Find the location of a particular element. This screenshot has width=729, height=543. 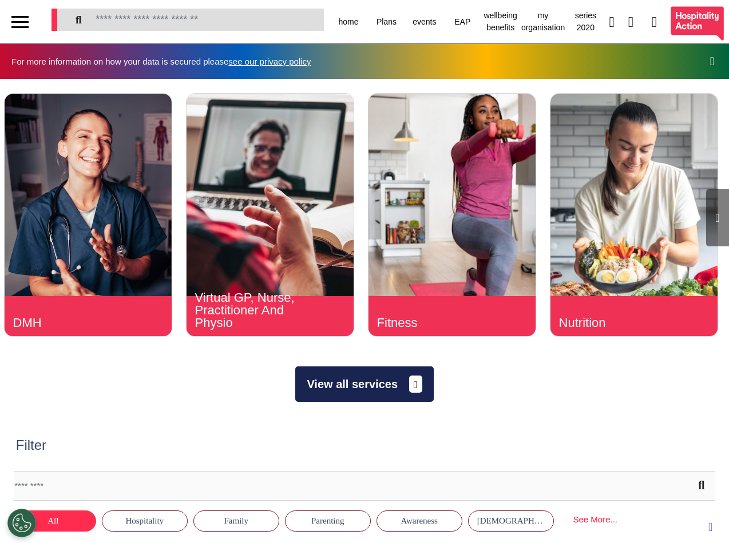

div: Plans is located at coordinates (386, 22).